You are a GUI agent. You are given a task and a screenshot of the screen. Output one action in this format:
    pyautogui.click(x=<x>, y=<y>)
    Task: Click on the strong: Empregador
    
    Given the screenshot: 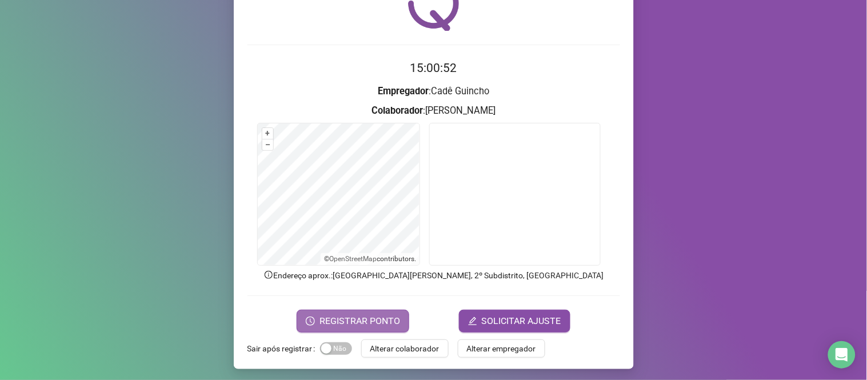 What is the action you would take?
    pyautogui.click(x=403, y=91)
    